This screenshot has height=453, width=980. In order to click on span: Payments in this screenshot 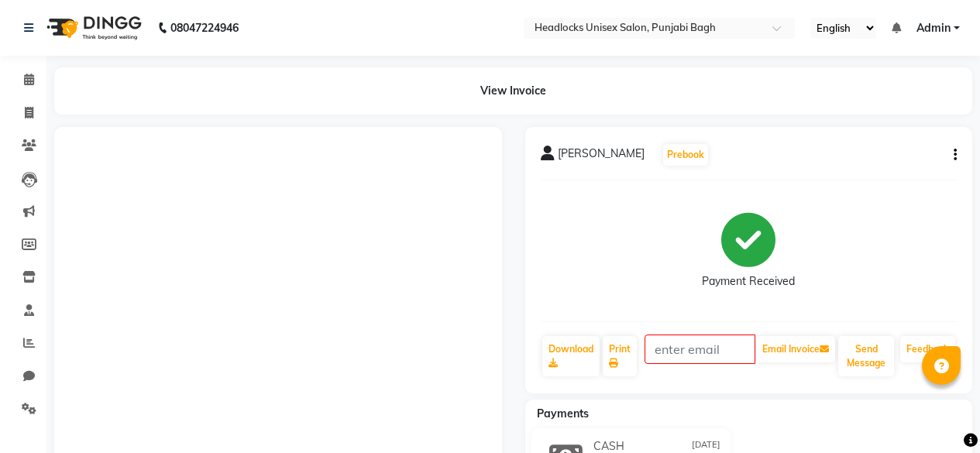, I will do `click(562, 413)`.